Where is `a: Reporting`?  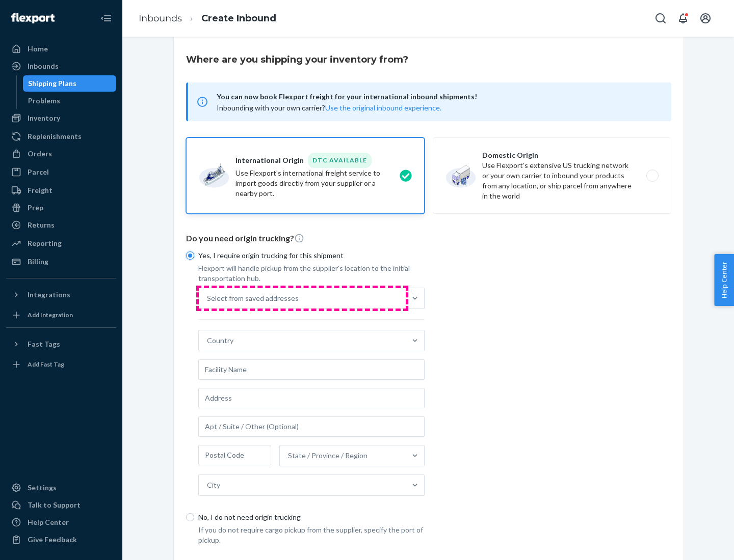 a: Reporting is located at coordinates (61, 244).